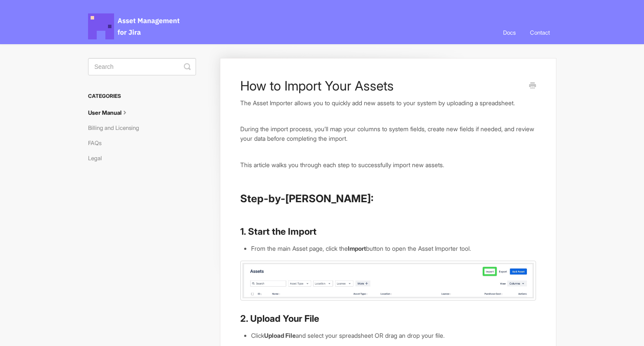 The image size is (644, 346). I want to click on input: Search, so click(142, 67).